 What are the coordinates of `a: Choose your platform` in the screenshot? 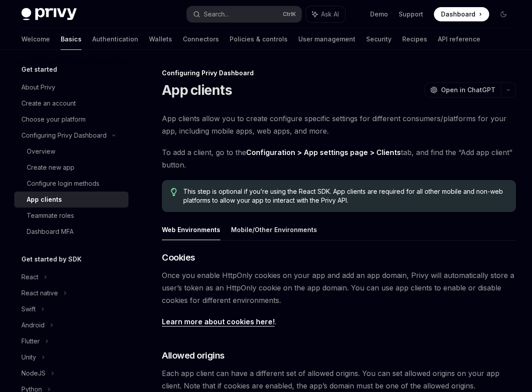 It's located at (71, 120).